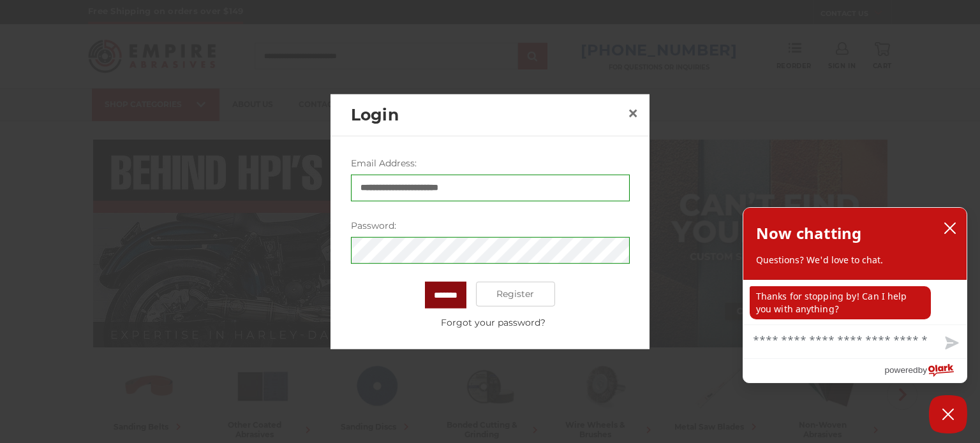 This screenshot has width=980, height=443. I want to click on a: Register, so click(516, 293).